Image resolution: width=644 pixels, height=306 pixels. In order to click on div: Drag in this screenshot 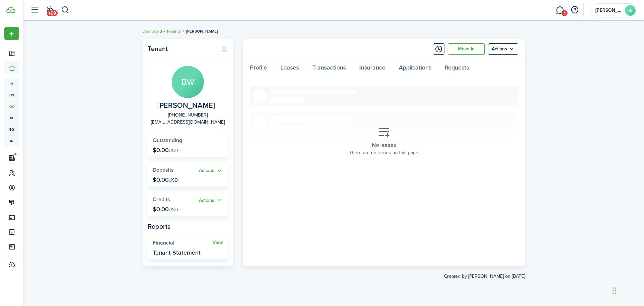, I will do `click(615, 290)`.